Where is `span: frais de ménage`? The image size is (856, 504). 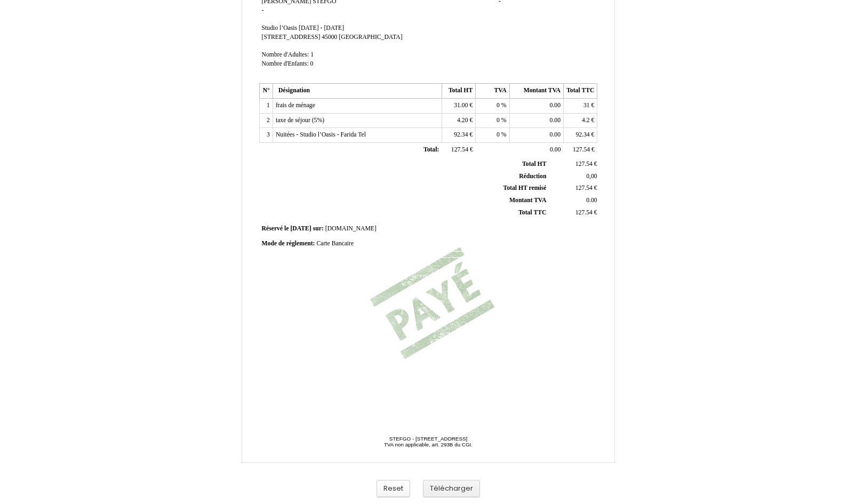 span: frais de ménage is located at coordinates (296, 105).